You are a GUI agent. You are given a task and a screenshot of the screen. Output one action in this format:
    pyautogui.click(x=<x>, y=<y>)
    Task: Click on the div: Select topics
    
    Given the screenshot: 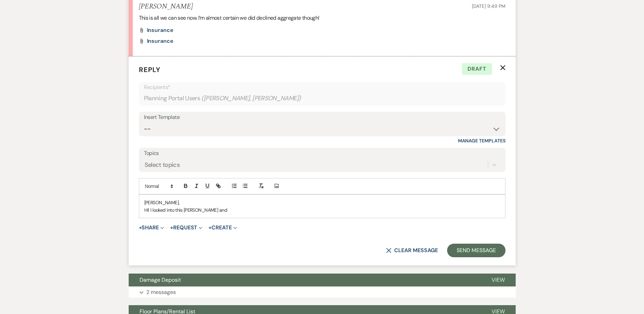 What is the action you would take?
    pyautogui.click(x=163, y=165)
    